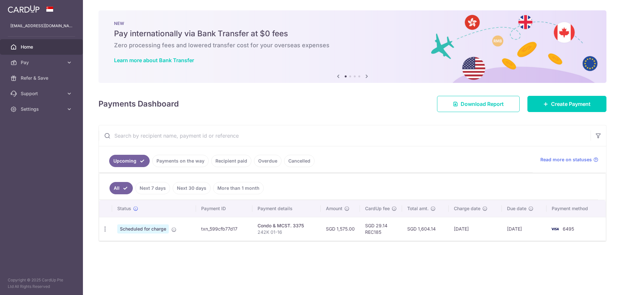 This screenshot has width=622, height=295. Describe the element at coordinates (129, 161) in the screenshot. I see `a: Upcoming` at that location.